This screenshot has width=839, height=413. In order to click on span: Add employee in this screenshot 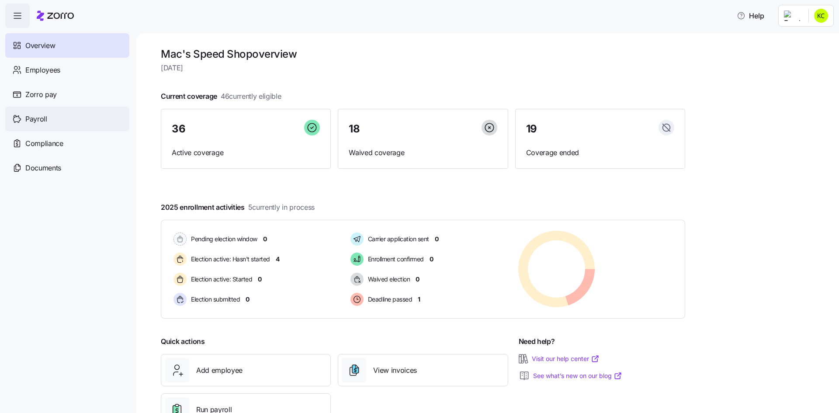, I will do `click(219, 370)`.